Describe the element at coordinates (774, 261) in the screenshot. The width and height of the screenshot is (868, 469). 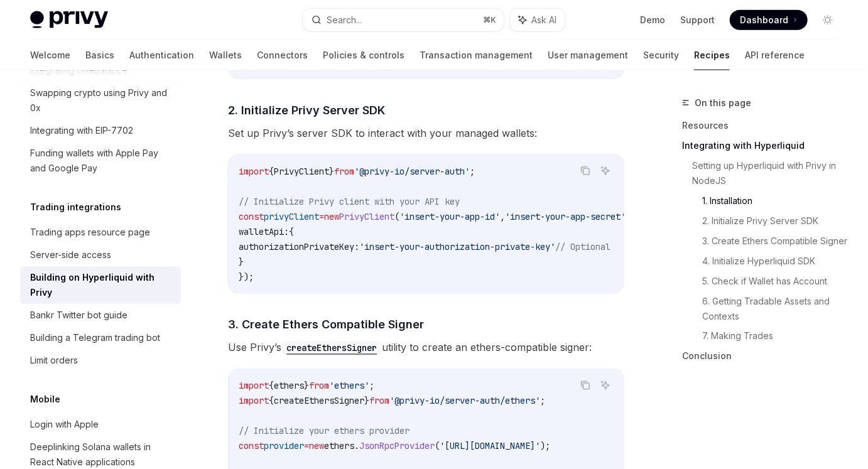
I see `a: 4. Initialize Hyperliquid SDK` at that location.